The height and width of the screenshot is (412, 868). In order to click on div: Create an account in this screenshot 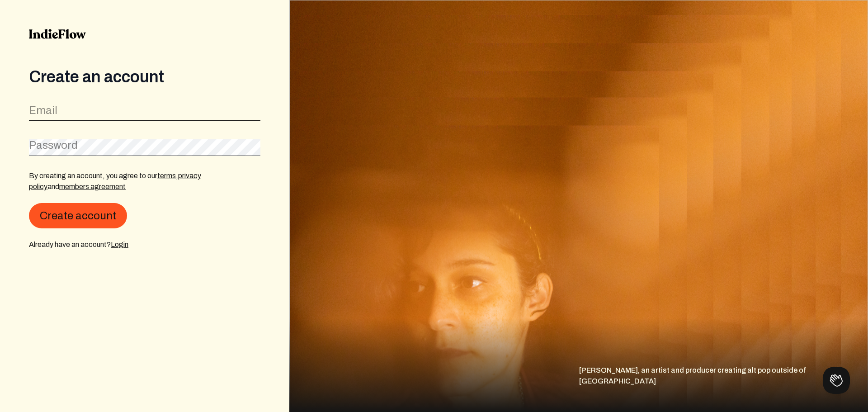, I will do `click(144, 77)`.